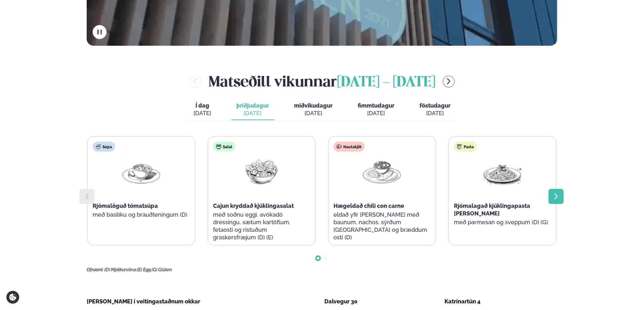 The image size is (644, 310). Describe the element at coordinates (262, 172) in the screenshot. I see `img: Salad.png` at that location.